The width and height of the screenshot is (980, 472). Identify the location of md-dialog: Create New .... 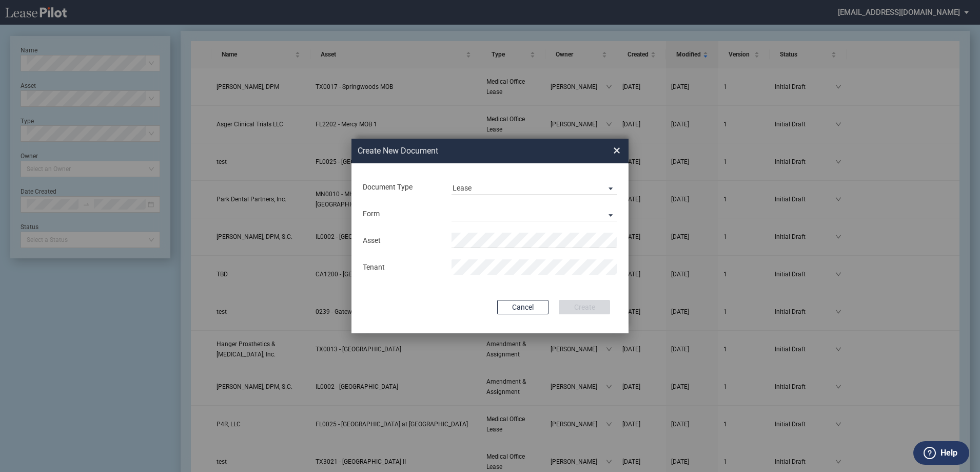
(490, 236).